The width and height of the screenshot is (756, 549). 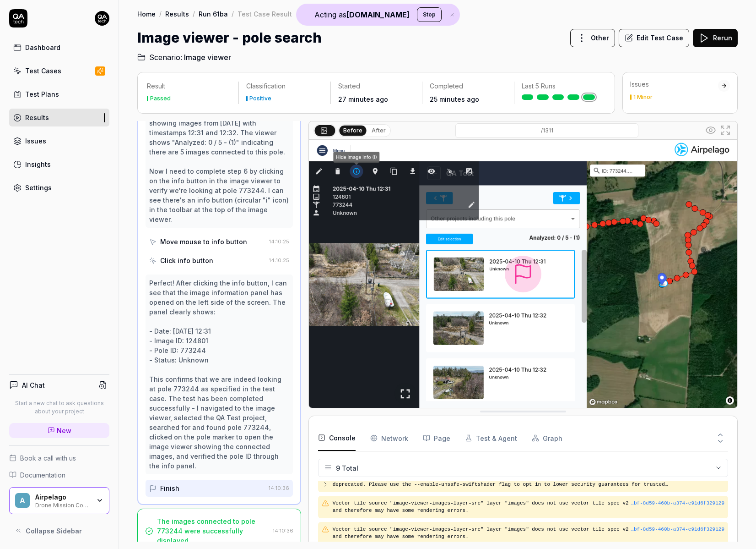 I want to click on div: Click info button, so click(x=187, y=260).